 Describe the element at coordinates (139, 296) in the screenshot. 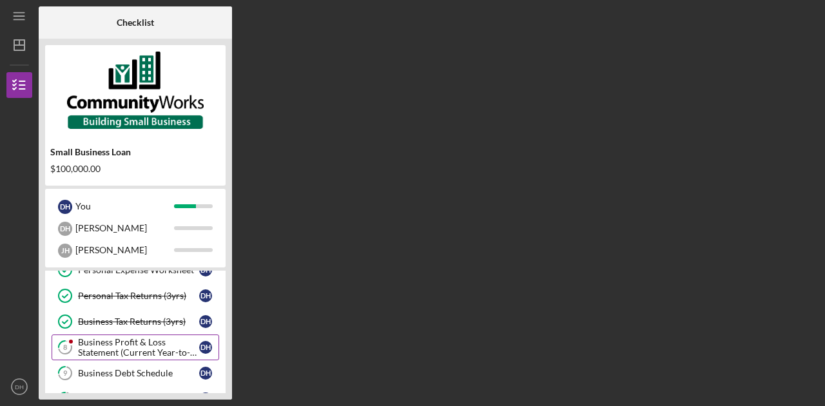

I see `div: Personal Tax Returns (3yrs)` at that location.